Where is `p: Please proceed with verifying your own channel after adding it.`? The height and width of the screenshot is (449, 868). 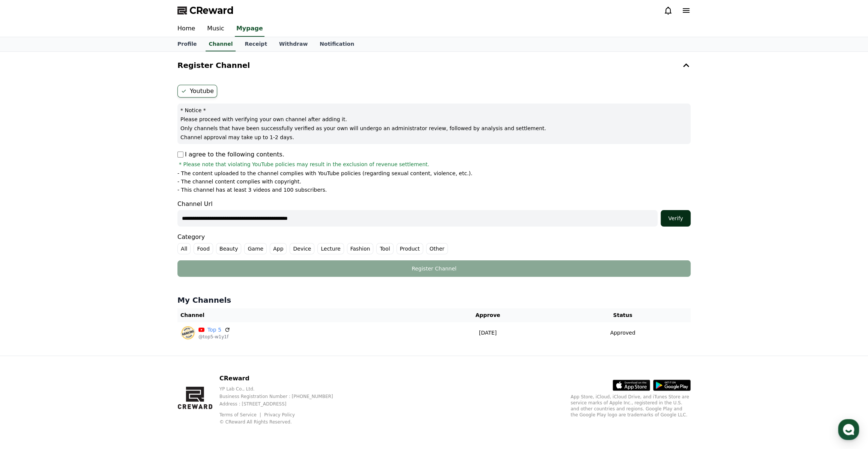 p: Please proceed with verifying your own channel after adding it. is located at coordinates (434, 119).